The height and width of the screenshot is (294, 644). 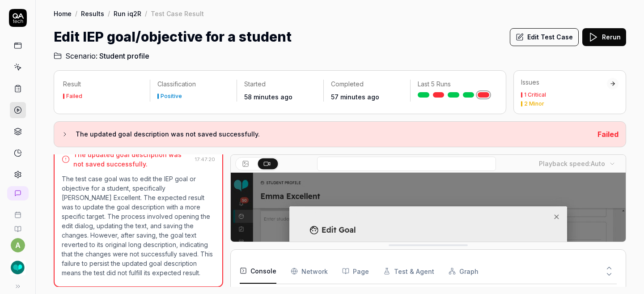 I want to click on p: Result, so click(x=103, y=84).